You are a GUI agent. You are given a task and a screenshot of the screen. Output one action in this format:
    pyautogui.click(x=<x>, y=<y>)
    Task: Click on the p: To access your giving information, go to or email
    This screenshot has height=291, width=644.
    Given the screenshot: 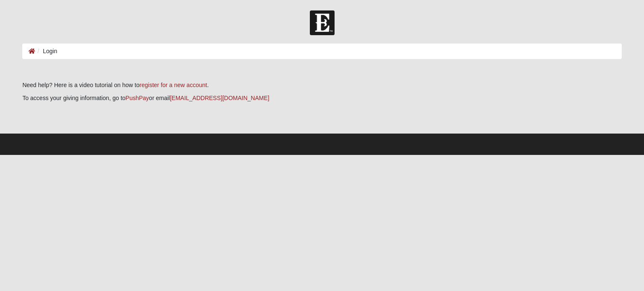 What is the action you would take?
    pyautogui.click(x=322, y=98)
    